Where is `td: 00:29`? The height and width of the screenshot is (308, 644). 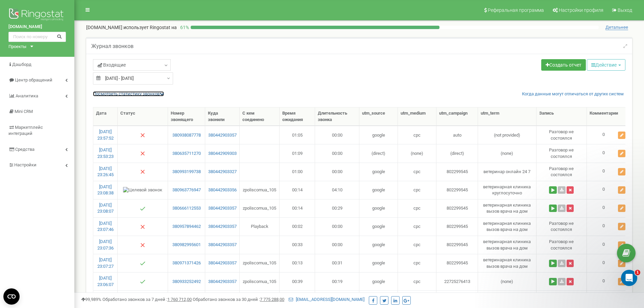 td: 00:29 is located at coordinates (337, 208).